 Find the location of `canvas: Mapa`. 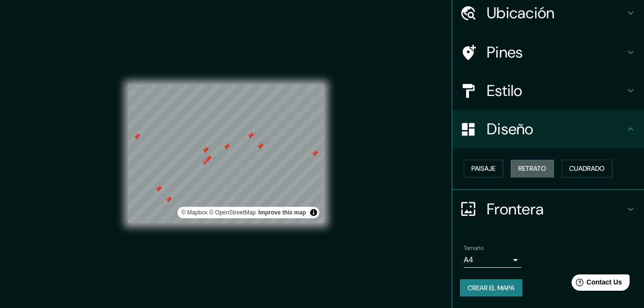

canvas: Mapa is located at coordinates (226, 153).